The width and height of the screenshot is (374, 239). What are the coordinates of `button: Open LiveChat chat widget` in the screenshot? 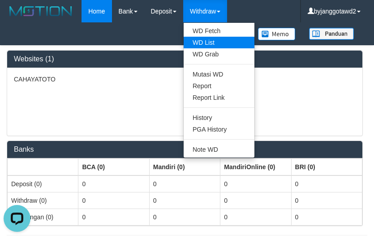 It's located at (17, 17).